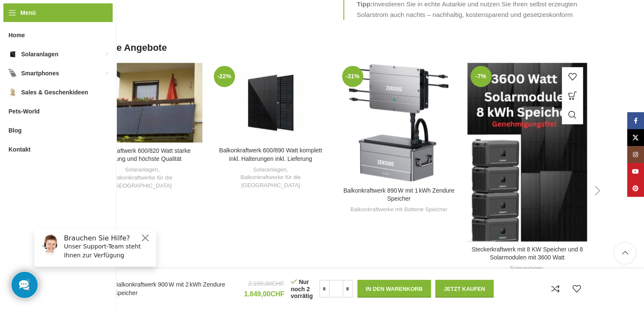 The height and width of the screenshot is (309, 644). What do you see at coordinates (24, 111) in the screenshot?
I see `span: Pets-World` at bounding box center [24, 111].